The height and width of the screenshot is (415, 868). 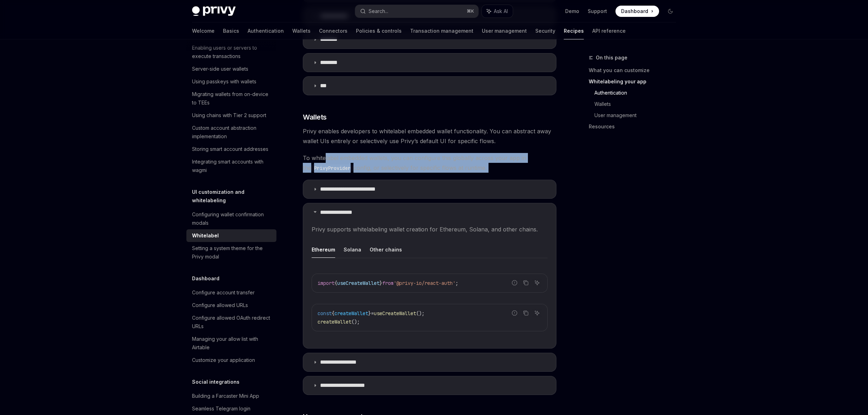 What do you see at coordinates (232, 409) in the screenshot?
I see `a: Seamless Telegram login` at bounding box center [232, 409].